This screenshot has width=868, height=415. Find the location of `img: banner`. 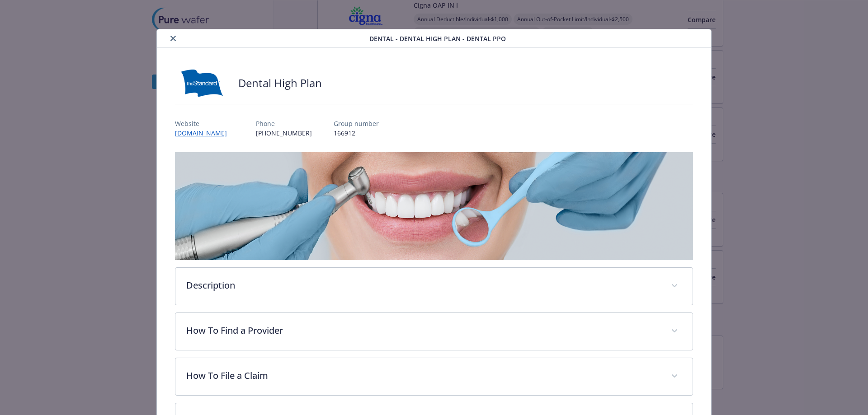

img: banner is located at coordinates (434, 206).